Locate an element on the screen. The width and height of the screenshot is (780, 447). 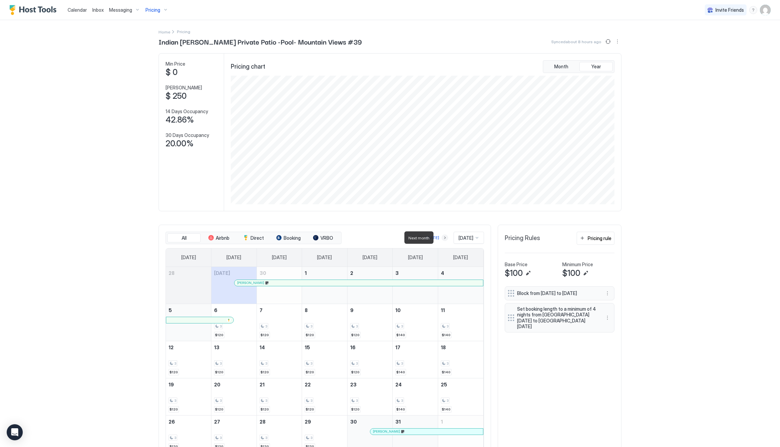
span: 27 is located at coordinates (217, 421).